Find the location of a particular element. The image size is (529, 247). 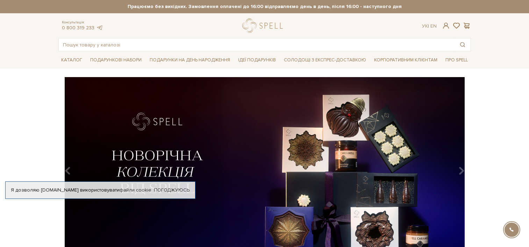

a: Каталог is located at coordinates (72, 60).